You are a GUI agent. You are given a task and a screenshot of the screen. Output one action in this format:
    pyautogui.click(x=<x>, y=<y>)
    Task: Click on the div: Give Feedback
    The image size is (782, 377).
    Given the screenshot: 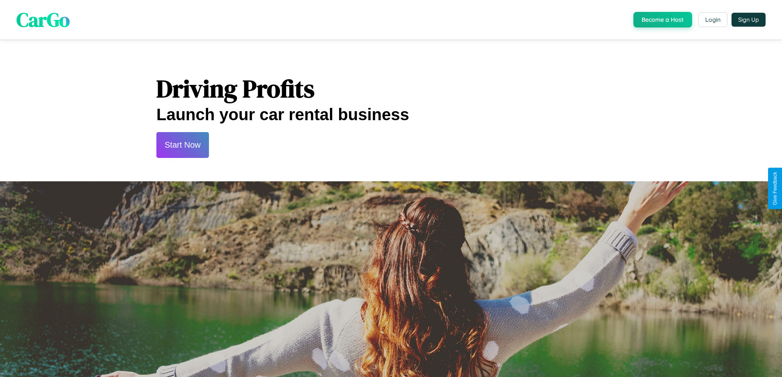 What is the action you would take?
    pyautogui.click(x=775, y=188)
    